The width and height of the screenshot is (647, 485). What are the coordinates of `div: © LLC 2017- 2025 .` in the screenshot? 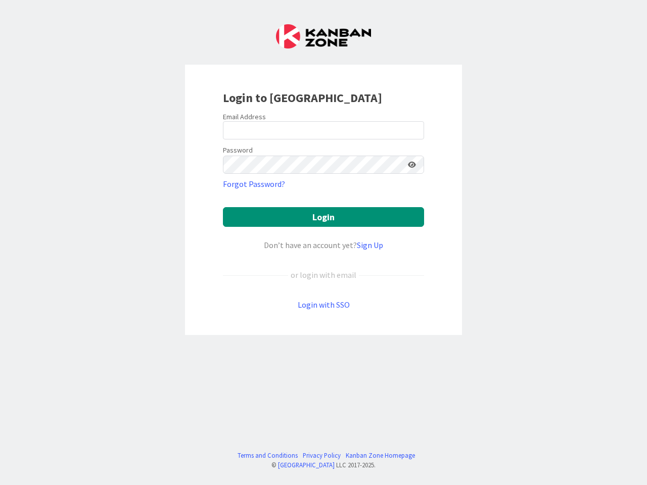 It's located at (324, 465).